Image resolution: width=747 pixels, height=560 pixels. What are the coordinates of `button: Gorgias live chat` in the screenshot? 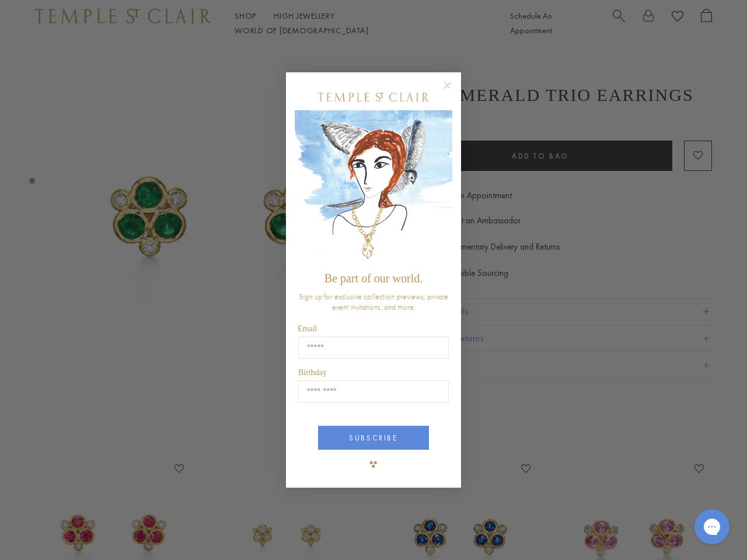 It's located at (24, 22).